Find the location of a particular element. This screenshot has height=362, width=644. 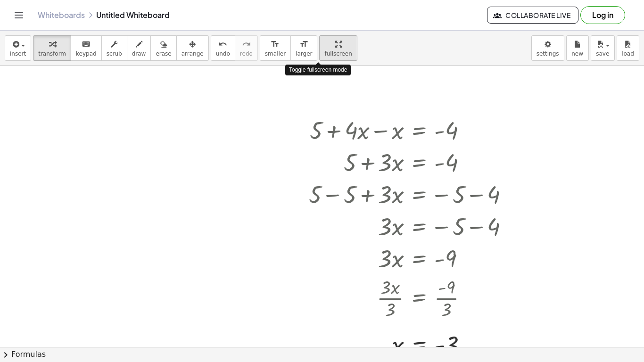

span: fullscreen is located at coordinates (338, 54).